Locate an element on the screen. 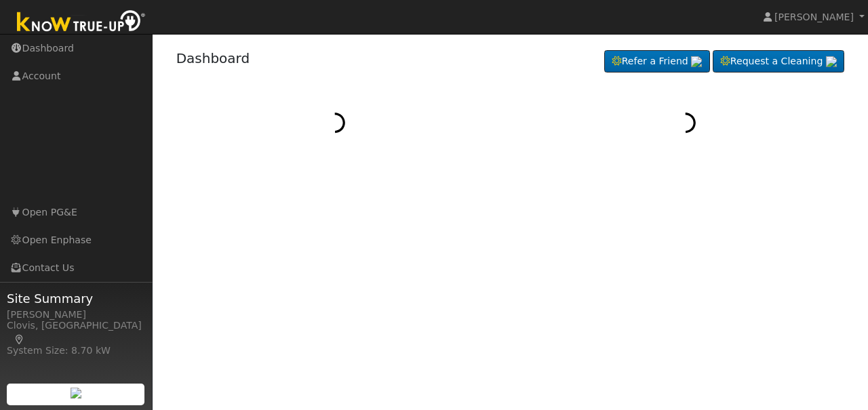 This screenshot has height=410, width=868. a: Request a Cleaning is located at coordinates (778, 62).